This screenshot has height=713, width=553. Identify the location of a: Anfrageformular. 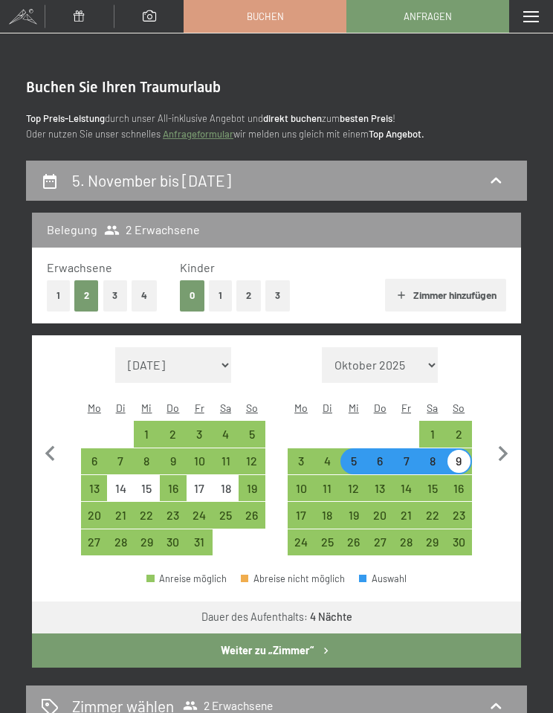
(198, 134).